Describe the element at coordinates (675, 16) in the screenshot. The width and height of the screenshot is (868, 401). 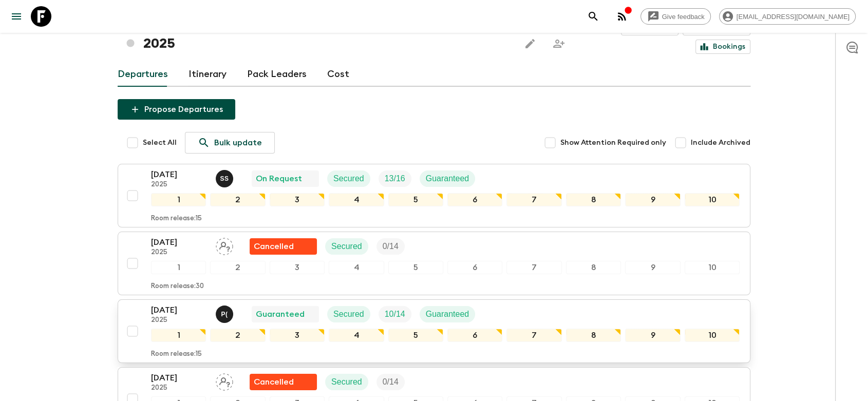
I see `a: Give feedback` at that location.